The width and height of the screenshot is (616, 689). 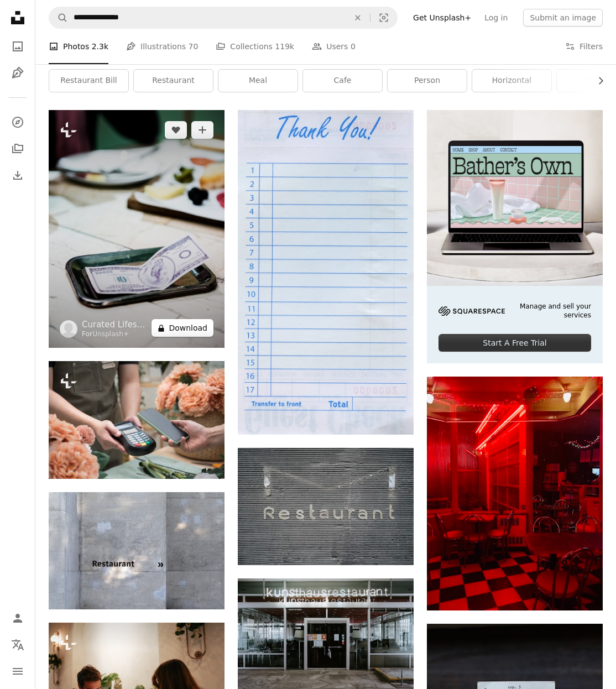 What do you see at coordinates (18, 149) in the screenshot?
I see `a: Collections` at bounding box center [18, 149].